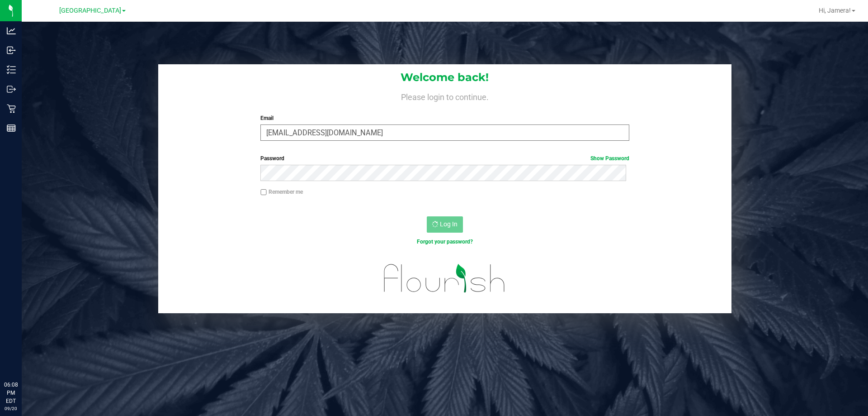  I want to click on span: Password, so click(272, 158).